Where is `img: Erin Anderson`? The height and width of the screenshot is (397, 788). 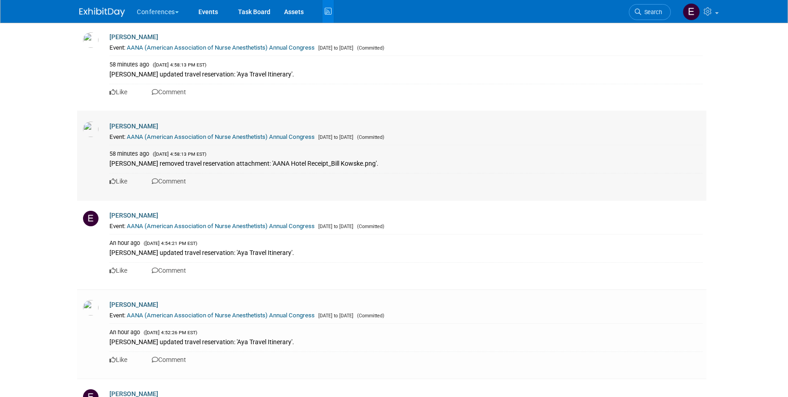 img: Erin Anderson is located at coordinates (691, 12).